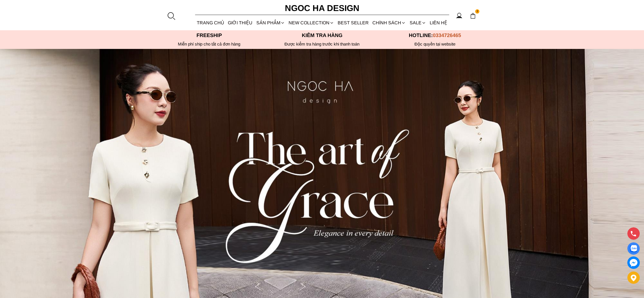  I want to click on span: 0334726465, so click(447, 35).